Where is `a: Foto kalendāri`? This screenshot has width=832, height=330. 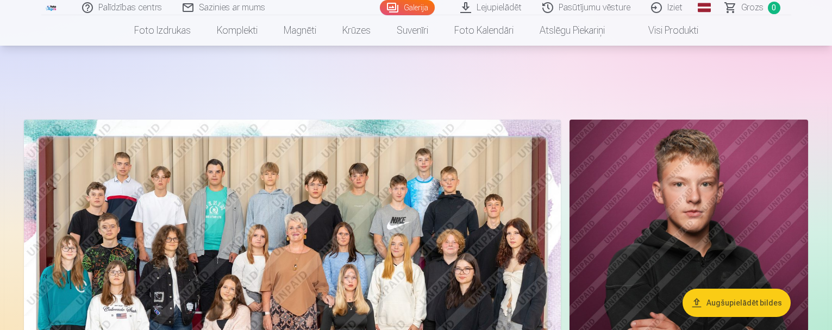
a: Foto kalendāri is located at coordinates (484, 30).